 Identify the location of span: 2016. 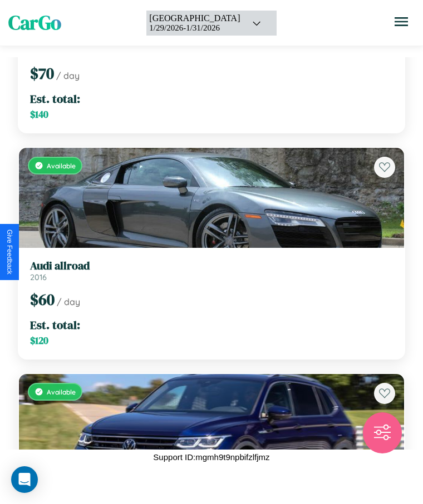
(38, 277).